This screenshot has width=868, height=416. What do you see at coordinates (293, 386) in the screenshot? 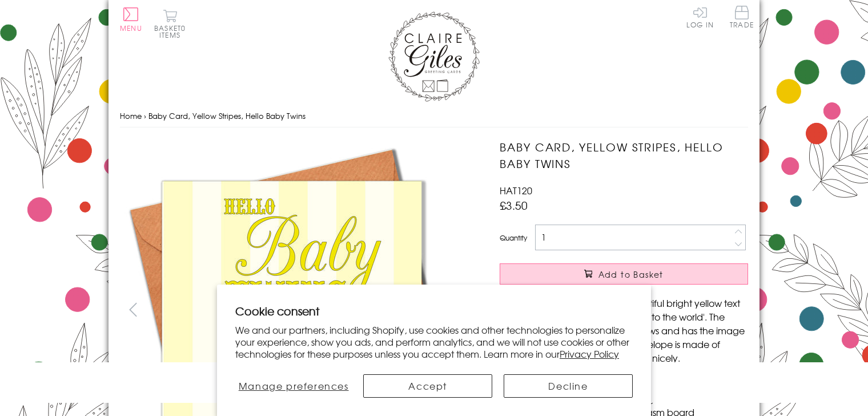
I see `span: Manage preferences` at bounding box center [293, 386].